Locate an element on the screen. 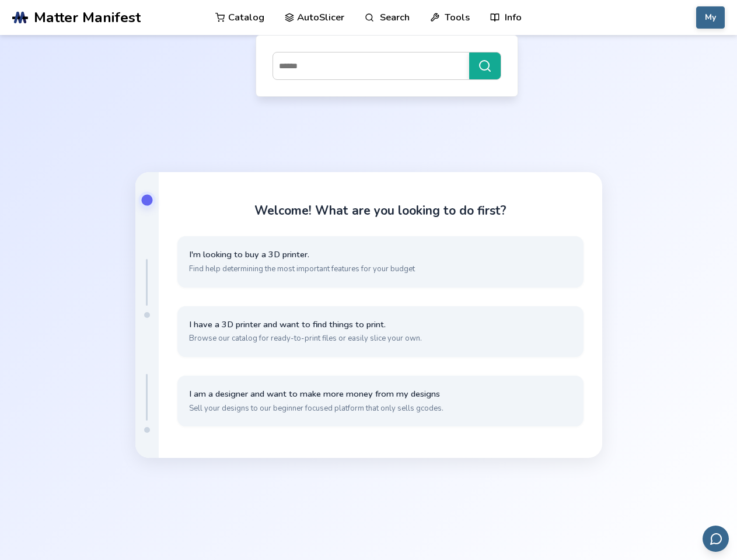  span: I am a designer and want to make more money from my designs is located at coordinates (380, 394).